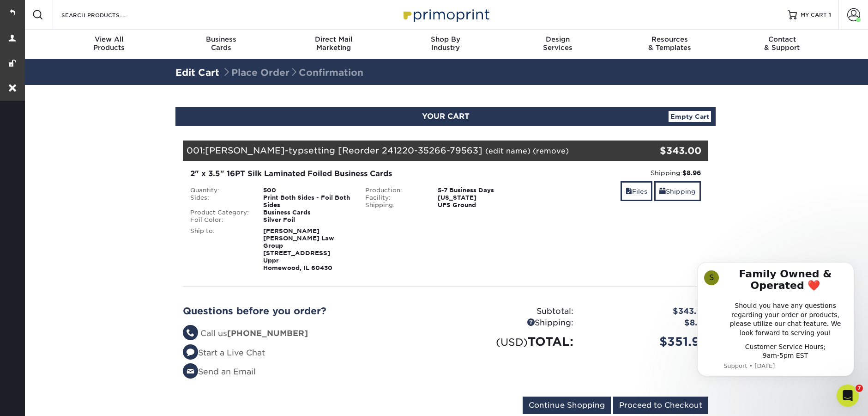 The height and width of the screenshot is (416, 868). What do you see at coordinates (395, 197) in the screenshot?
I see `div: Facility:` at bounding box center [395, 197].